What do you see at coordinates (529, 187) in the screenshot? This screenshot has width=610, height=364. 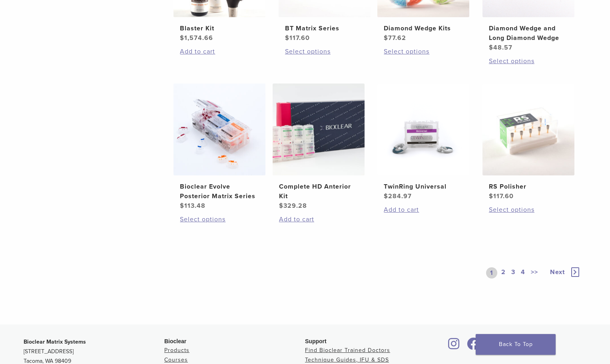 I see `h2: RS Polisher` at bounding box center [529, 187].